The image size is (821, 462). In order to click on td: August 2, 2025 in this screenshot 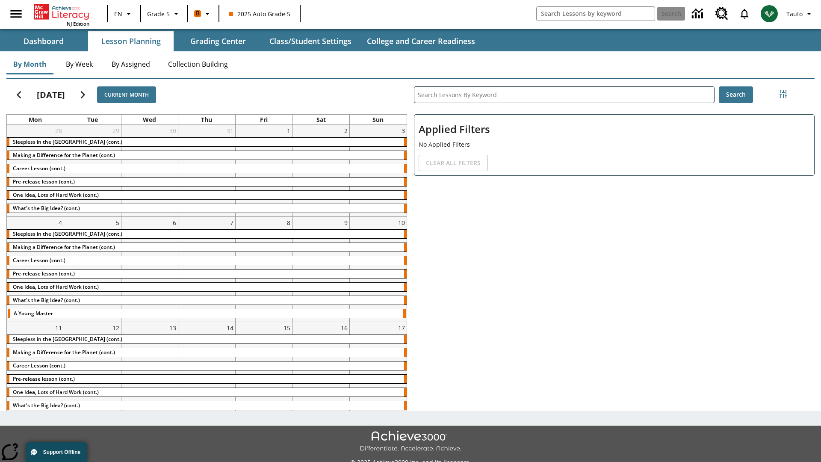, I will do `click(321, 171)`.